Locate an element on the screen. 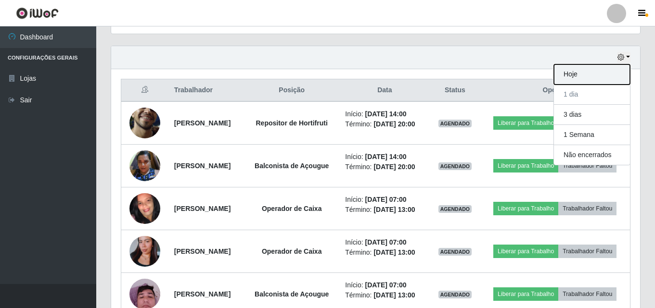 Image resolution: width=655 pixels, height=308 pixels. button: 3 dias is located at coordinates (592, 115).